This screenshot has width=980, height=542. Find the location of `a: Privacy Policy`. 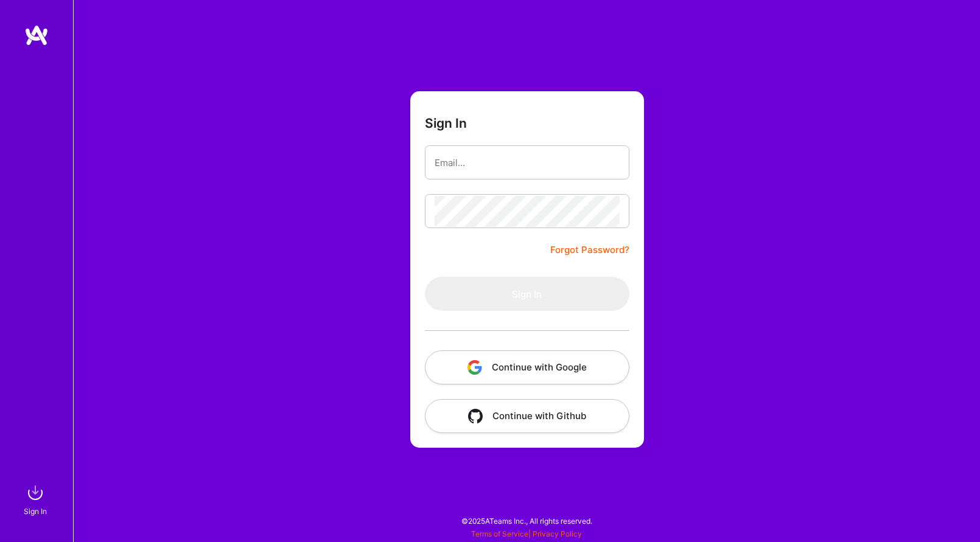

a: Privacy Policy is located at coordinates (557, 534).